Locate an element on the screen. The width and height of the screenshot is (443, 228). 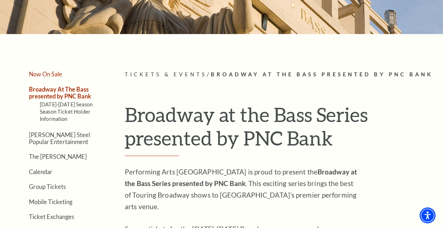
a: Season Ticket Holder Information is located at coordinates (65, 115).